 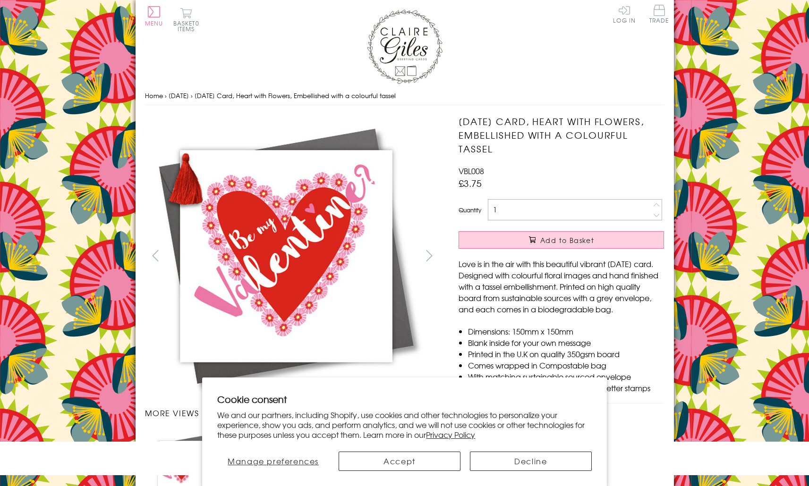 What do you see at coordinates (470, 183) in the screenshot?
I see `span: £3.75` at bounding box center [470, 183].